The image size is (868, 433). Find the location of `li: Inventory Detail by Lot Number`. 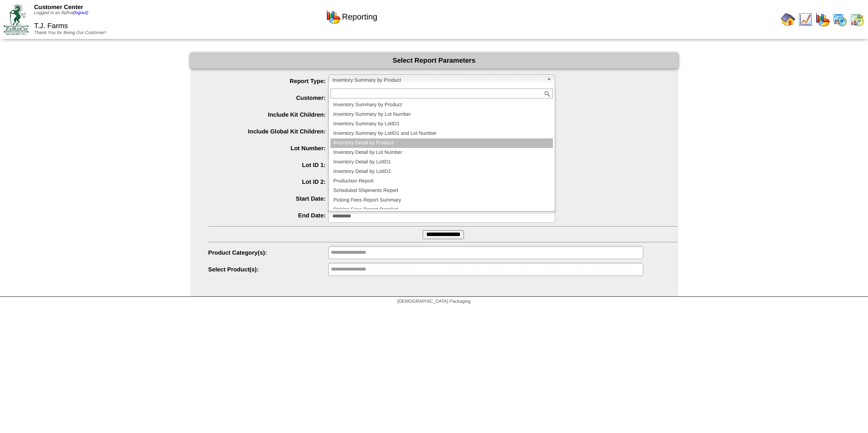

li: Inventory Detail by Lot Number is located at coordinates (441, 152).